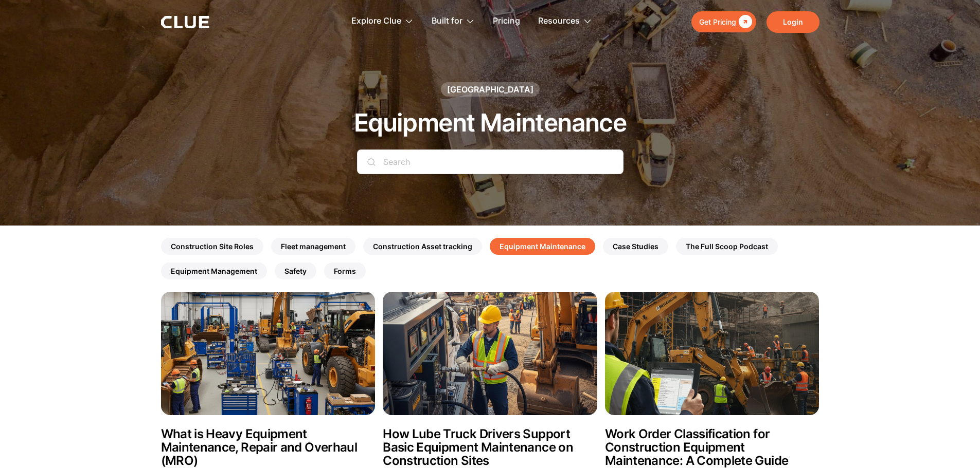  What do you see at coordinates (422, 246) in the screenshot?
I see `a: Construction Asset tracking` at bounding box center [422, 246].